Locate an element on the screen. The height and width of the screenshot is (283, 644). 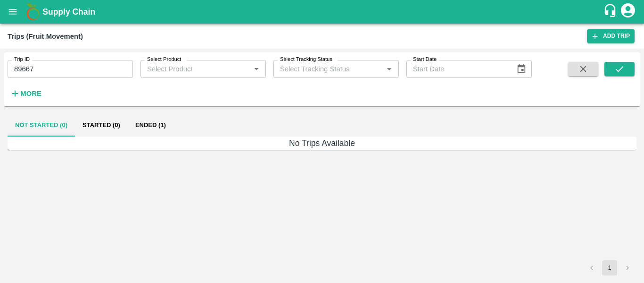
button: Choose date is located at coordinates (521, 69).